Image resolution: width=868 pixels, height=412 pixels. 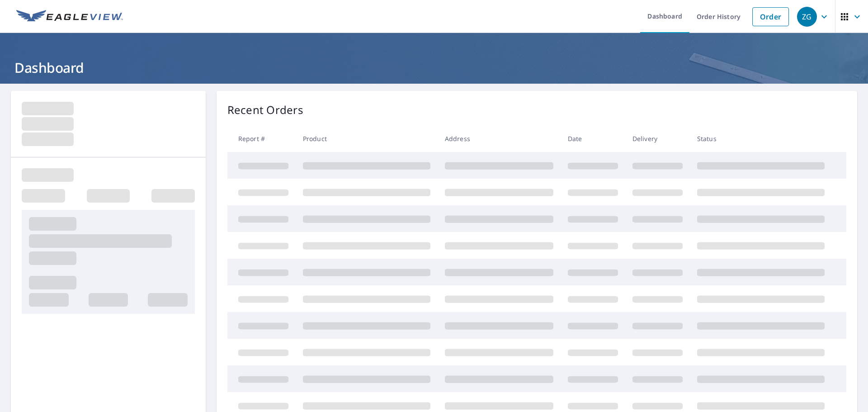 What do you see at coordinates (761, 138) in the screenshot?
I see `th: Status` at bounding box center [761, 138].